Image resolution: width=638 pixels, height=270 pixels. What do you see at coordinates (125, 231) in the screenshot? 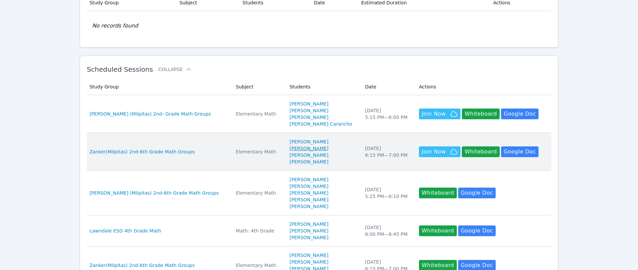
I see `a: Lawndale ESD 4th Grade Math` at bounding box center [125, 231].